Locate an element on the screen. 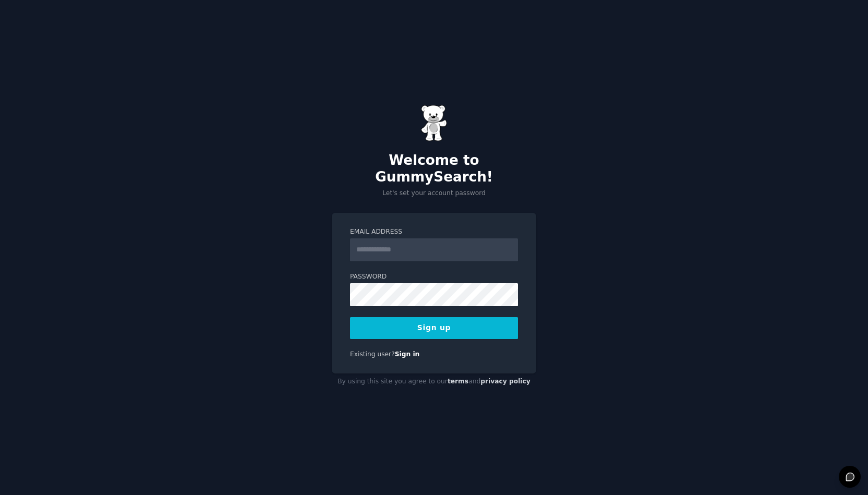  p: Let's set your account password is located at coordinates (434, 194).